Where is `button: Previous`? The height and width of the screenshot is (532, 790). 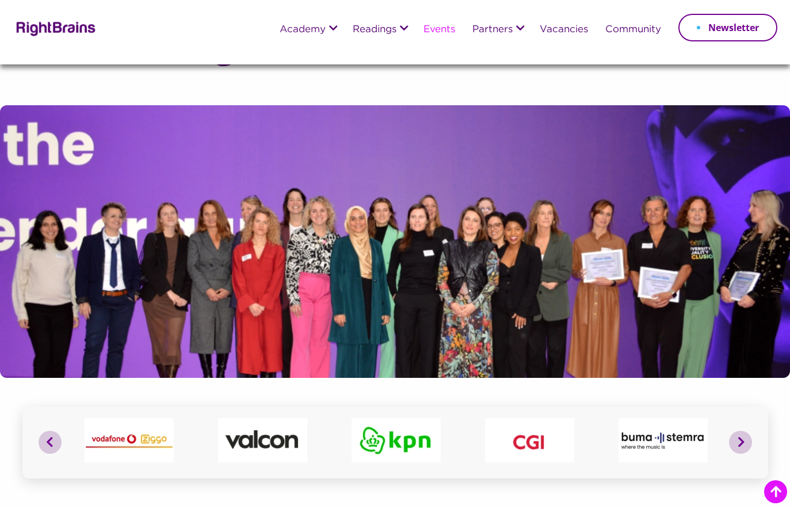 button: Previous is located at coordinates (50, 442).